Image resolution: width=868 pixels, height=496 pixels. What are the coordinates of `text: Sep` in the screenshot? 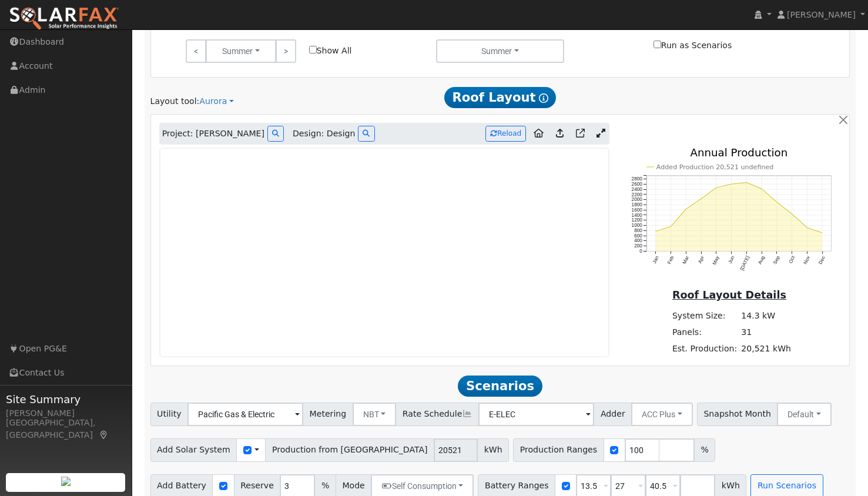 It's located at (777, 259).